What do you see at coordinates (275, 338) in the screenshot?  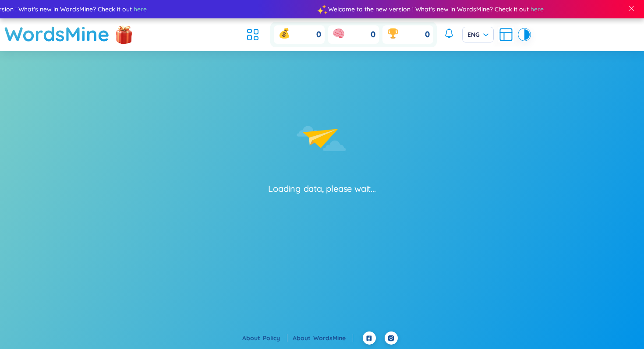 I see `a: Policy` at bounding box center [275, 338].